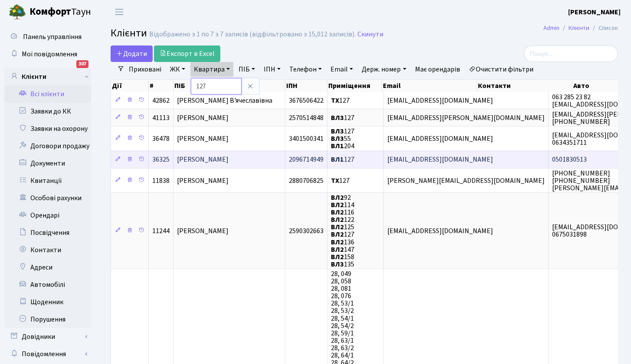 This screenshot has height=364, width=631. I want to click on a: Документи, so click(48, 163).